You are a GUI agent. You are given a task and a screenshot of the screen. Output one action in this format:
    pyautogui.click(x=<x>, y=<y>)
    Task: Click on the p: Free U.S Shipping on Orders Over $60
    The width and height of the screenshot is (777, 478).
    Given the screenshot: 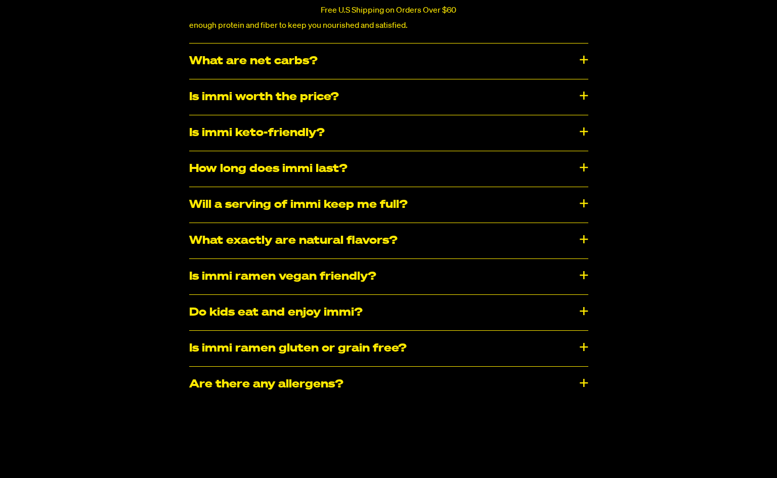 What is the action you would take?
    pyautogui.click(x=388, y=11)
    